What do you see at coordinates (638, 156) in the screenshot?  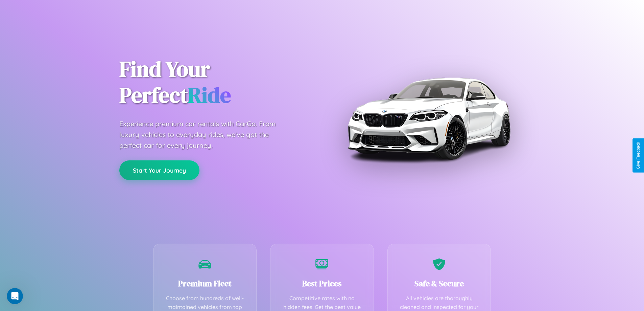 I see `div: Give Feedback` at bounding box center [638, 156].